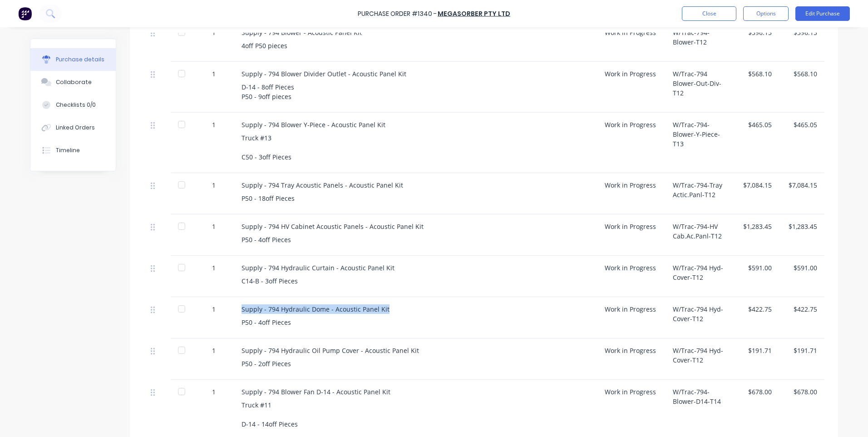 The height and width of the screenshot is (437, 868). I want to click on div: W/Trac-794 Blower-Out-Div-T12, so click(700, 87).